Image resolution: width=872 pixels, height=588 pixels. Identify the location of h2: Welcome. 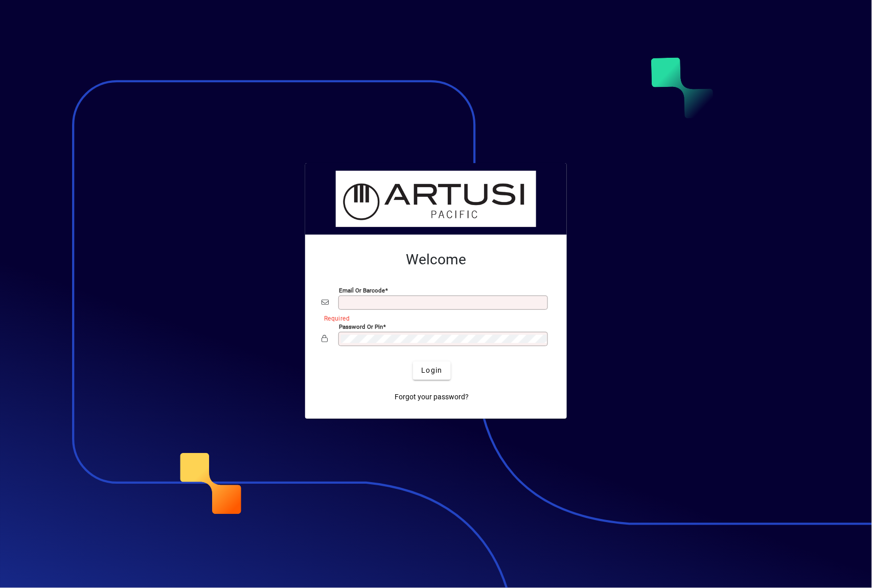
(436, 260).